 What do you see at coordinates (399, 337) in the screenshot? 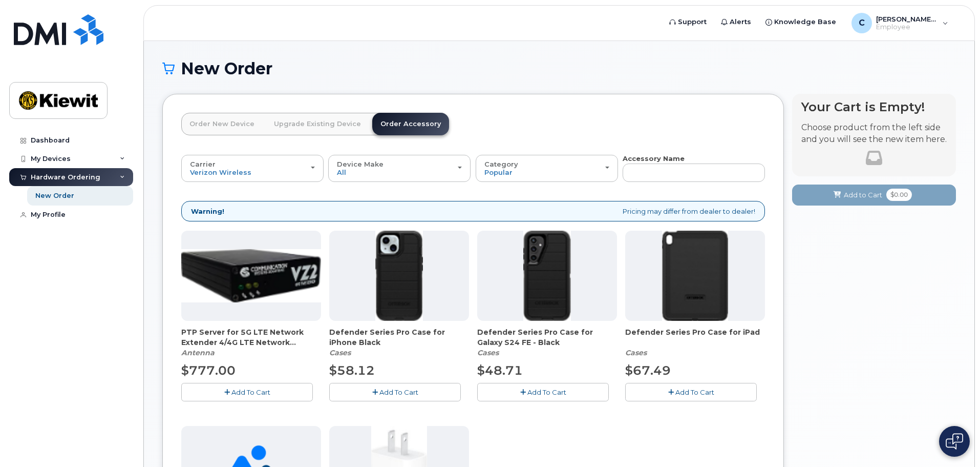
I see `span: Defender Series Pro Case for iPhone Black` at bounding box center [399, 337].